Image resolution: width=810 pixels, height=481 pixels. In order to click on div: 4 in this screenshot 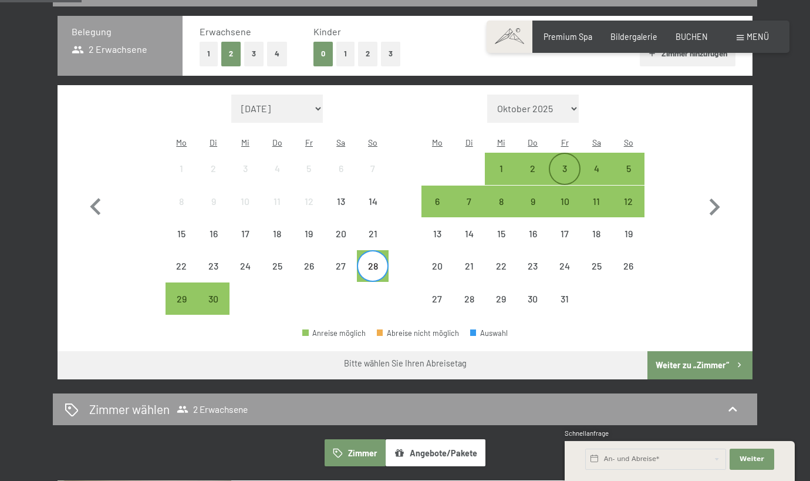, I will do `click(277, 178)`.